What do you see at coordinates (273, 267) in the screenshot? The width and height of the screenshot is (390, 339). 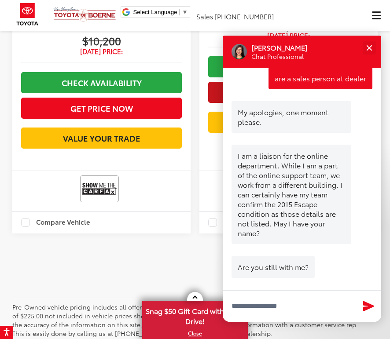 I see `div: Are you still with me?` at bounding box center [273, 267].